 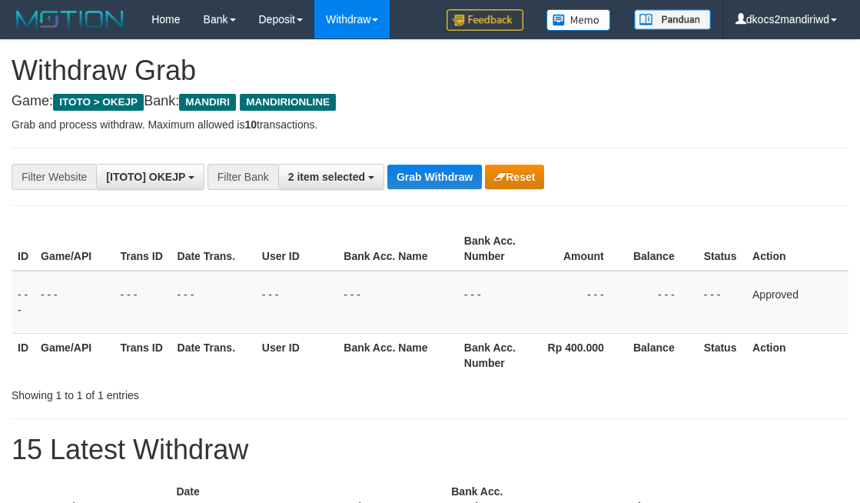 I want to click on img: MOTION_logo.png, so click(x=70, y=19).